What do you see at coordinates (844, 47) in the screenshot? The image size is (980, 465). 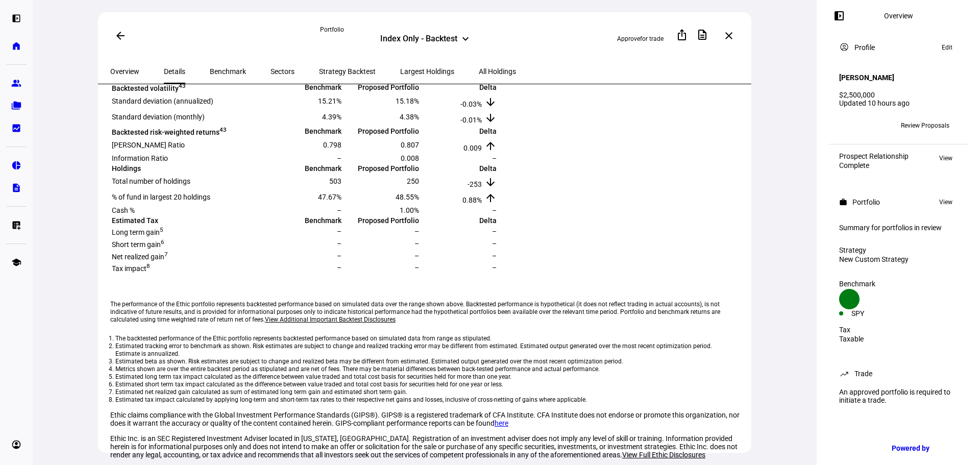 I see `mat-icon: account_circle` at bounding box center [844, 47].